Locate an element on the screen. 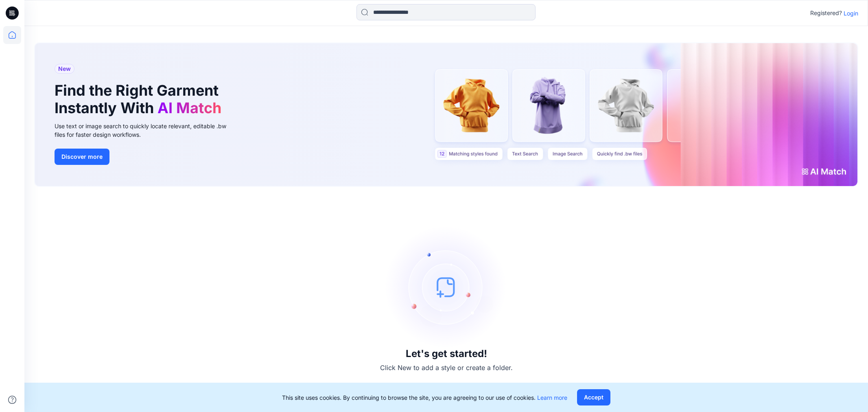 Image resolution: width=868 pixels, height=412 pixels. button: Discover more is located at coordinates (82, 156).